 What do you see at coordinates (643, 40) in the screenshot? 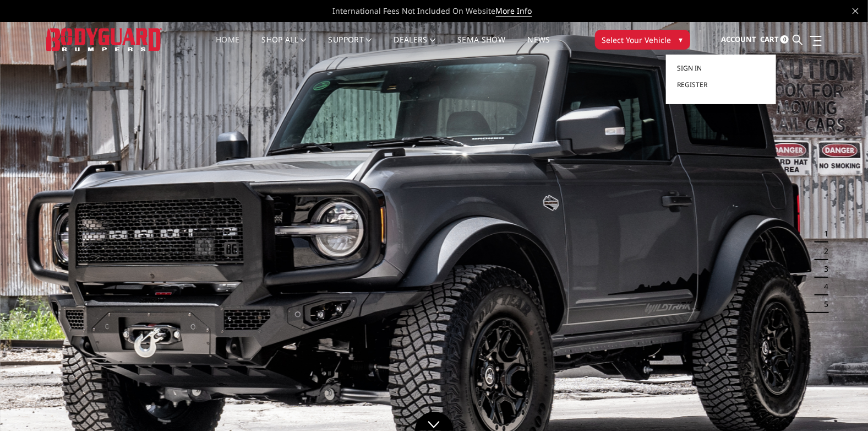
I see `button: Select Your Vehicle` at bounding box center [643, 40].